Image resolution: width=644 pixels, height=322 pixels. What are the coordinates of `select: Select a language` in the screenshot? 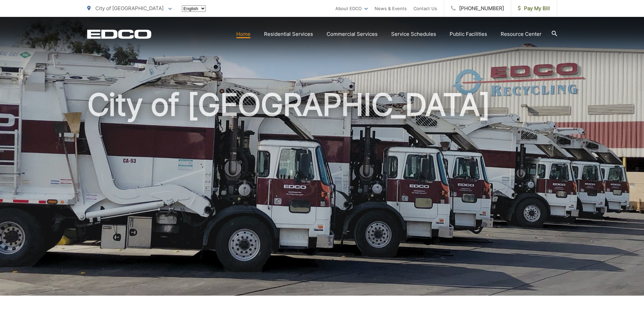 It's located at (194, 8).